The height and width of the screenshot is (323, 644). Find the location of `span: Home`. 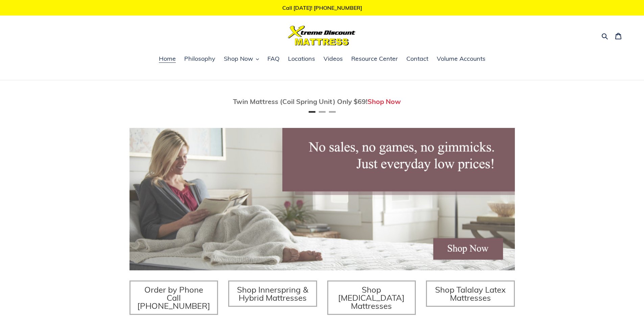

span: Home is located at coordinates (168, 59).